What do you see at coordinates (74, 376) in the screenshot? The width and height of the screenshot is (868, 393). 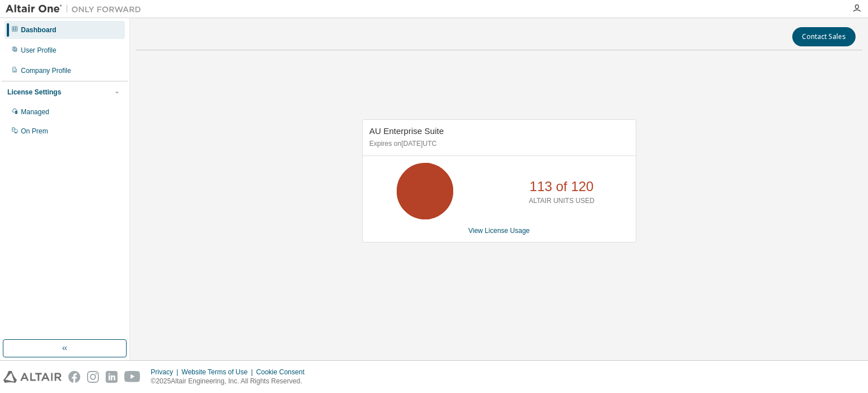 I see `img: facebook.svg` at bounding box center [74, 376].